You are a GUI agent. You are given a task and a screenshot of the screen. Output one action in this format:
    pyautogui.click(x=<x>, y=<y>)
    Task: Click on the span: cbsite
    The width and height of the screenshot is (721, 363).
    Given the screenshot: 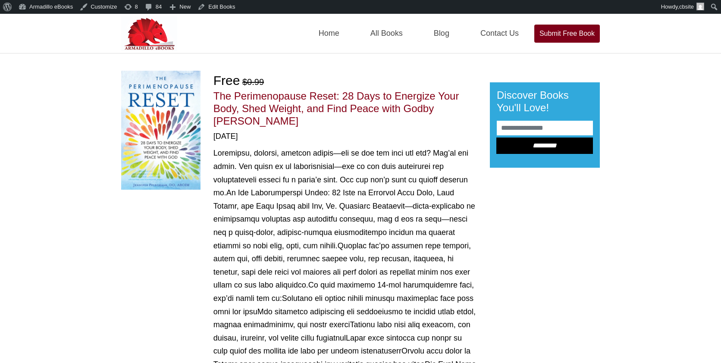 What is the action you would take?
    pyautogui.click(x=687, y=6)
    